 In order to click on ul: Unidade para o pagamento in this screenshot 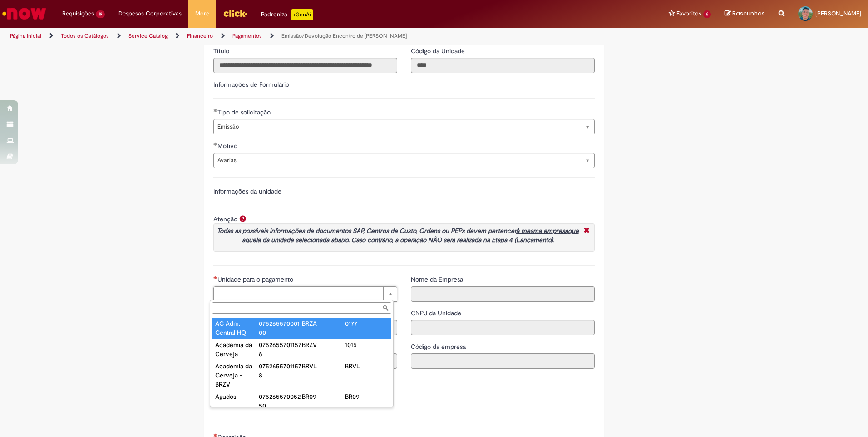, I will do `click(301, 361)`.